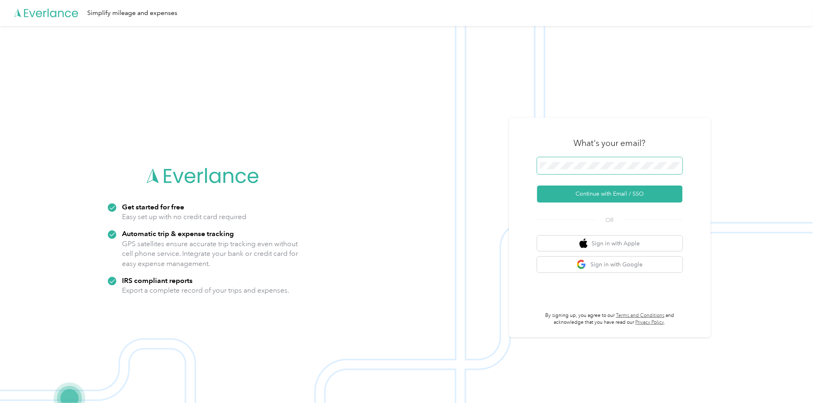 The image size is (817, 403). What do you see at coordinates (610, 243) in the screenshot?
I see `button: apple logoSign in with Apple` at bounding box center [610, 243].